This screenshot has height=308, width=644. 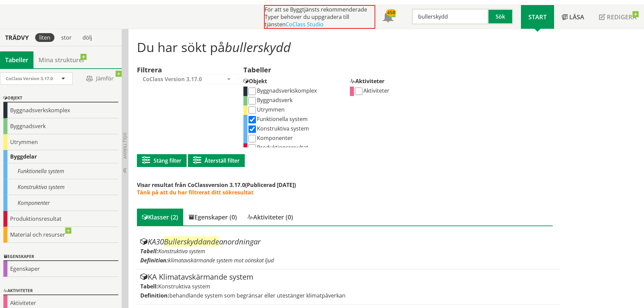 I want to click on span: Läsa, so click(x=577, y=17).